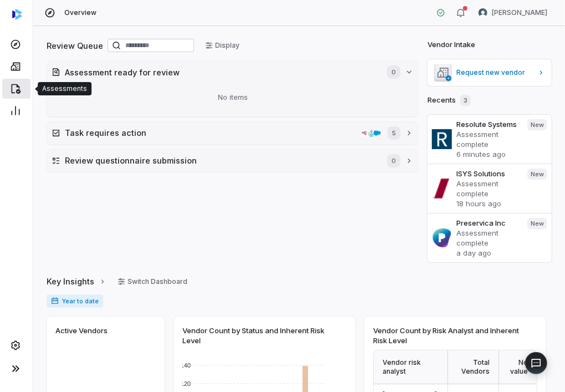 Image resolution: width=565 pixels, height=392 pixels. I want to click on a: ISYS SolutionsAssessment complete18 hours agoNew, so click(490, 188).